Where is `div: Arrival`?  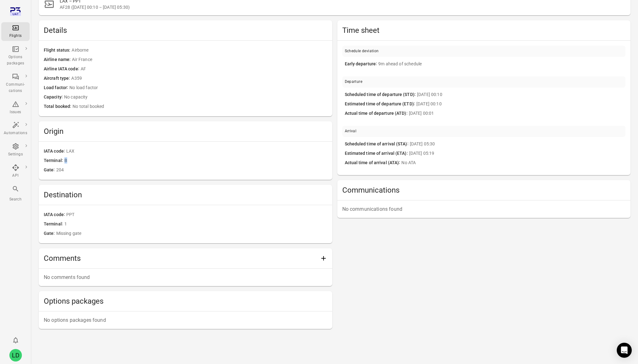 div: Arrival is located at coordinates (351, 131).